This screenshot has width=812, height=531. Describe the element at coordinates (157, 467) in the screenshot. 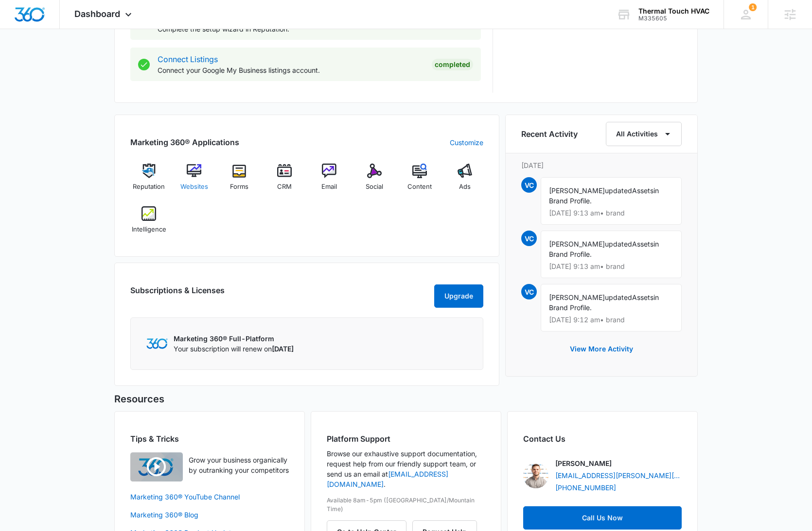

I see `img: Quick Overview Video` at that location.